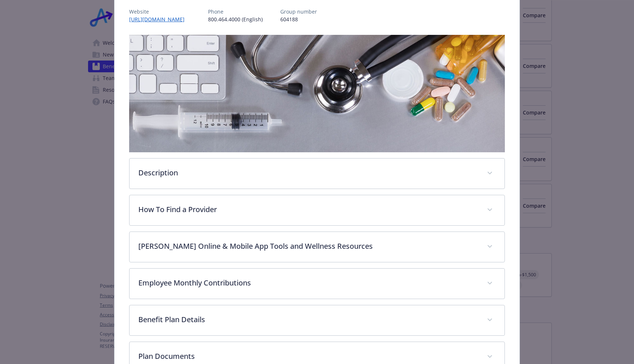 The height and width of the screenshot is (364, 634). Describe the element at coordinates (235, 19) in the screenshot. I see `p: 800.464.4000 (English)` at that location.